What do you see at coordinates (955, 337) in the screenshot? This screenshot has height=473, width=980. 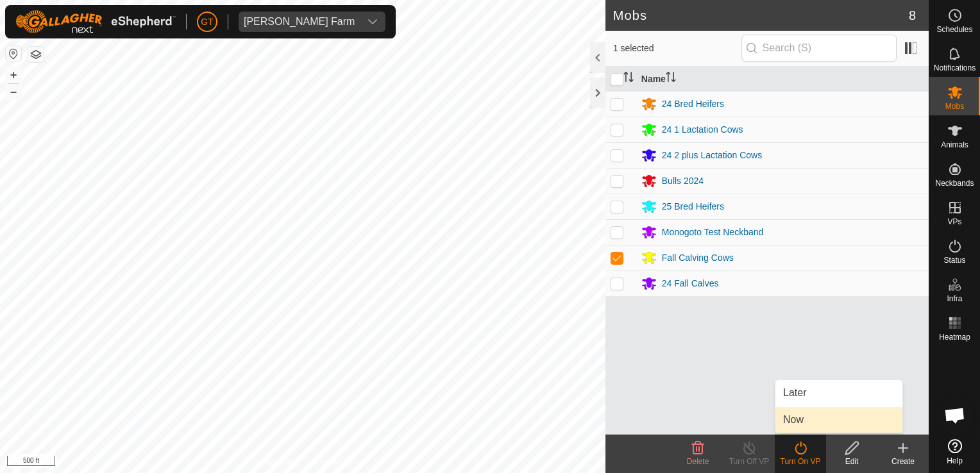 I see `span: Heatmap` at bounding box center [955, 337].